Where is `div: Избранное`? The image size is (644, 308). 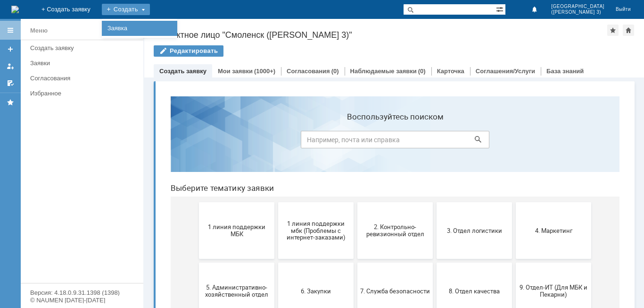
div: Избранное is located at coordinates (79, 93).